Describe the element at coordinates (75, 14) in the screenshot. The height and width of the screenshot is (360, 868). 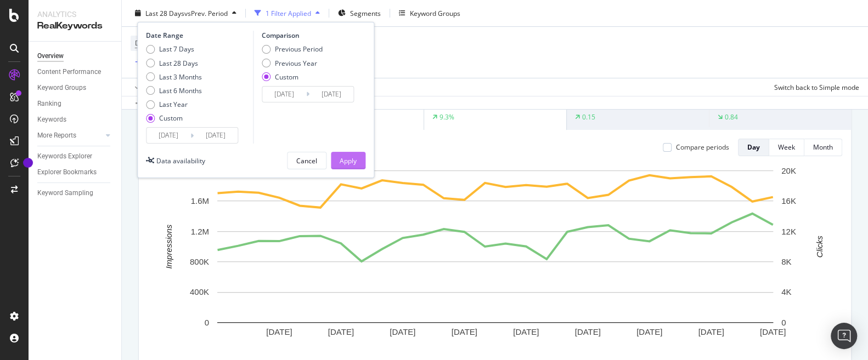
I see `div: Analytics` at that location.